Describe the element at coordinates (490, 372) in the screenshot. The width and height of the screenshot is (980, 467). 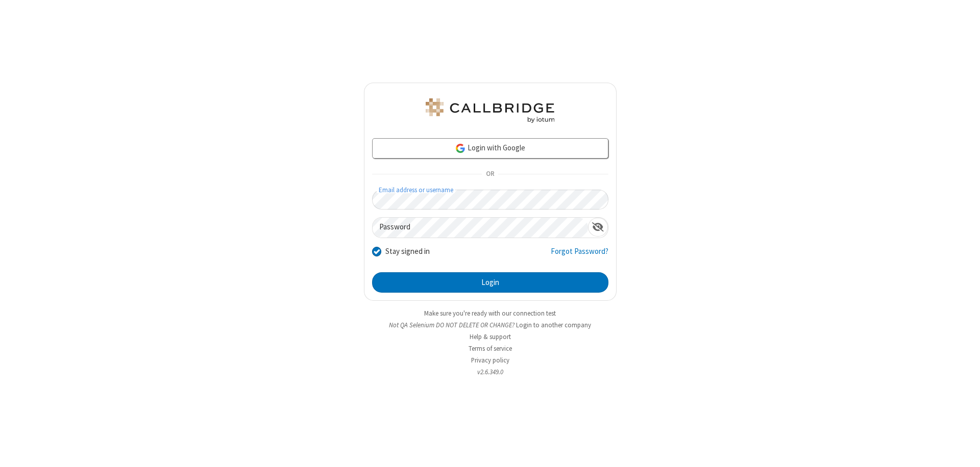
I see `li: v2.6.349.0` at that location.